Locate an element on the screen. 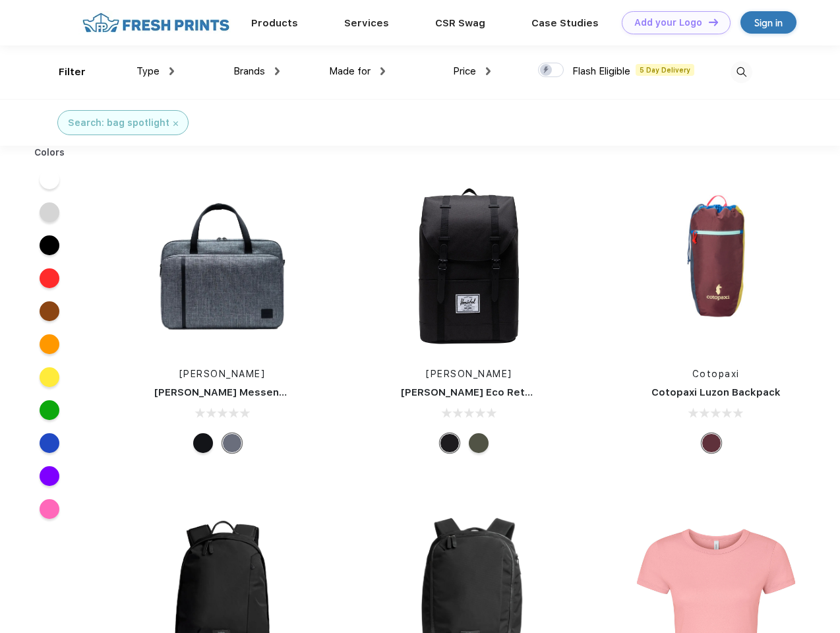 The image size is (840, 633). span: Type is located at coordinates (148, 71).